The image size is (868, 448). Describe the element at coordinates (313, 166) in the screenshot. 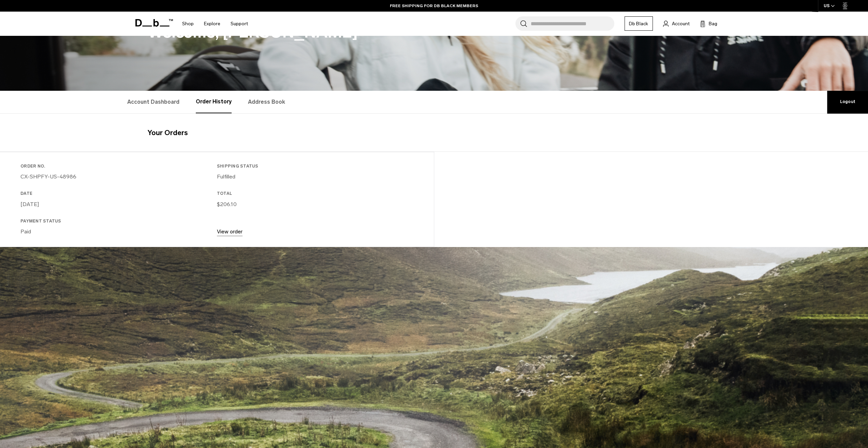

I see `h3: Shipping Status` at that location.